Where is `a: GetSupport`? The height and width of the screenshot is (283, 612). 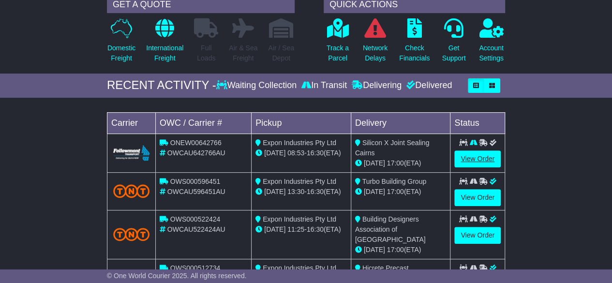 a: GetSupport is located at coordinates (454, 43).